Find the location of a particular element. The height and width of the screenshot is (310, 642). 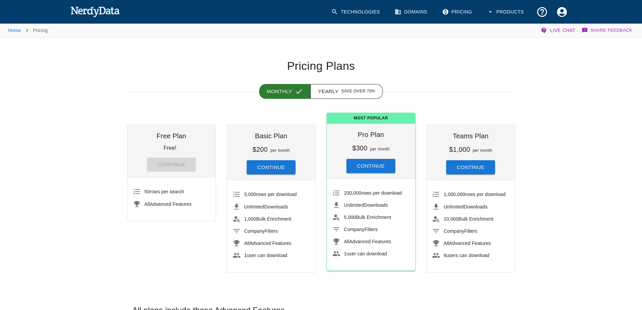

button: Account Settings is located at coordinates (562, 12).